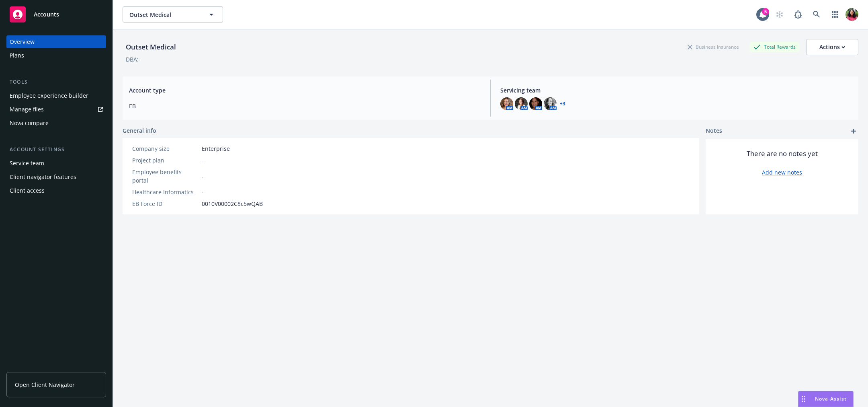  I want to click on span: Account type, so click(304, 90).